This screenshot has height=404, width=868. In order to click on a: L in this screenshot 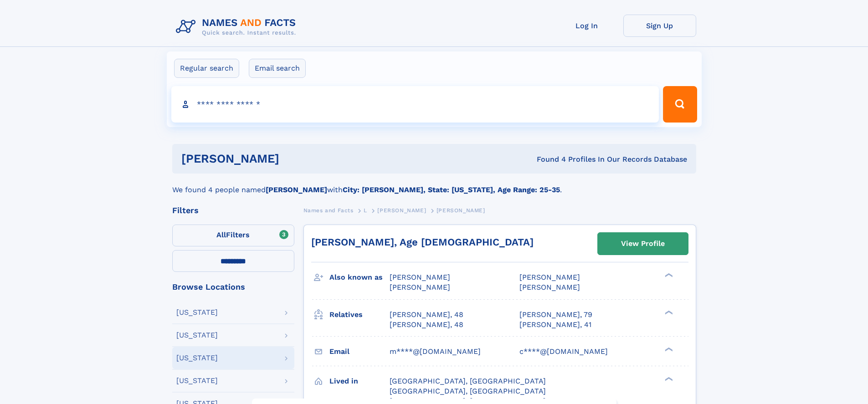, I will do `click(365, 209)`.